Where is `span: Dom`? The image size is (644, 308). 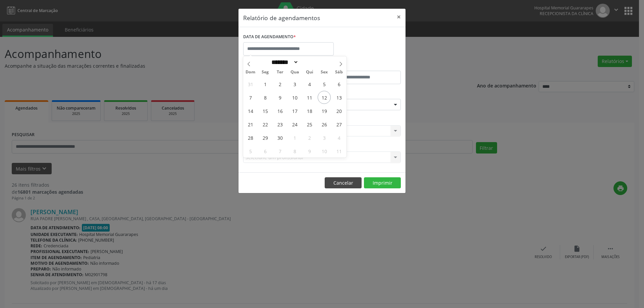 span: Dom is located at coordinates (251, 72).